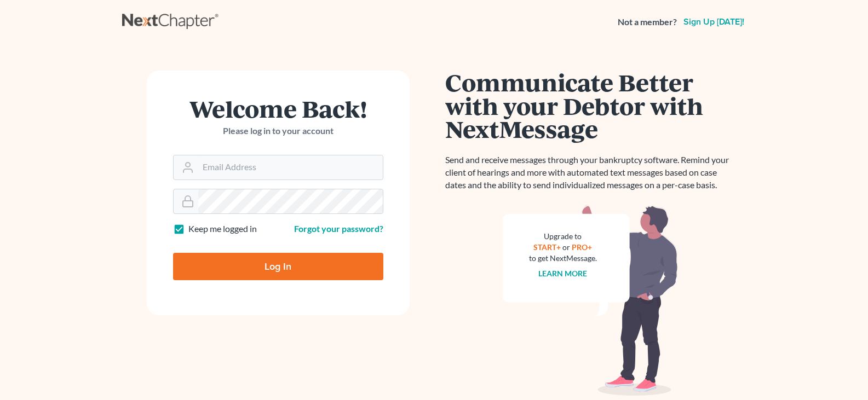  Describe the element at coordinates (547, 247) in the screenshot. I see `a: START+` at that location.